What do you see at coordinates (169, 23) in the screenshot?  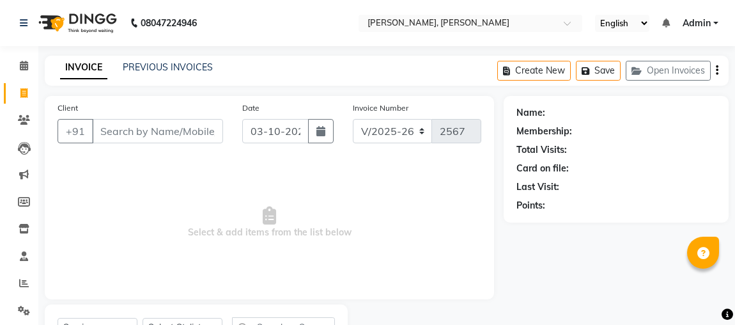 I see `b: 08047224946` at bounding box center [169, 23].